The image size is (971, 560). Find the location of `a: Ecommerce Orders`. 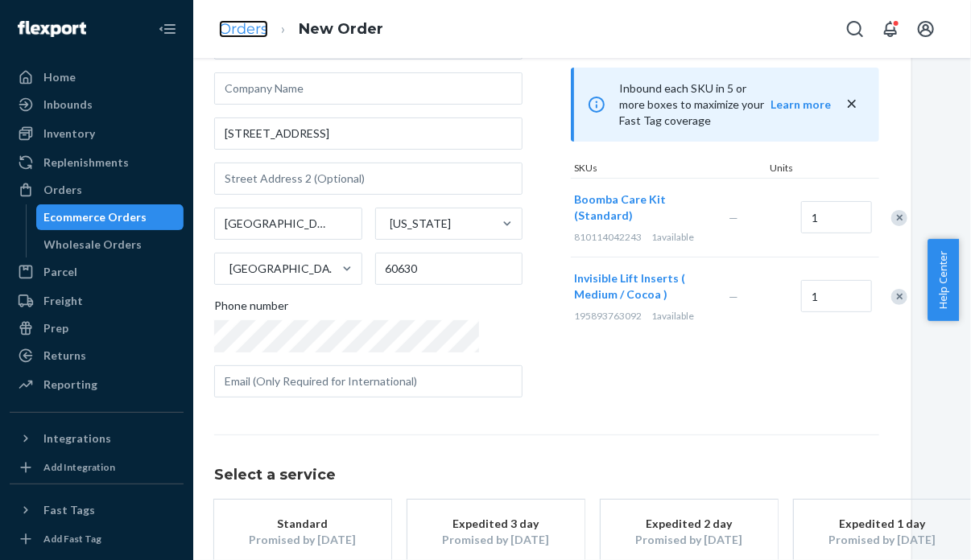

a: Ecommerce Orders is located at coordinates (111, 217).